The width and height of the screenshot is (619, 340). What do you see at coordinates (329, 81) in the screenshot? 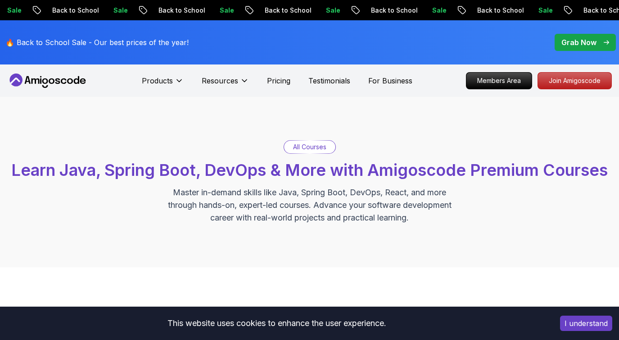
I see `a: Testimonials` at bounding box center [329, 81].